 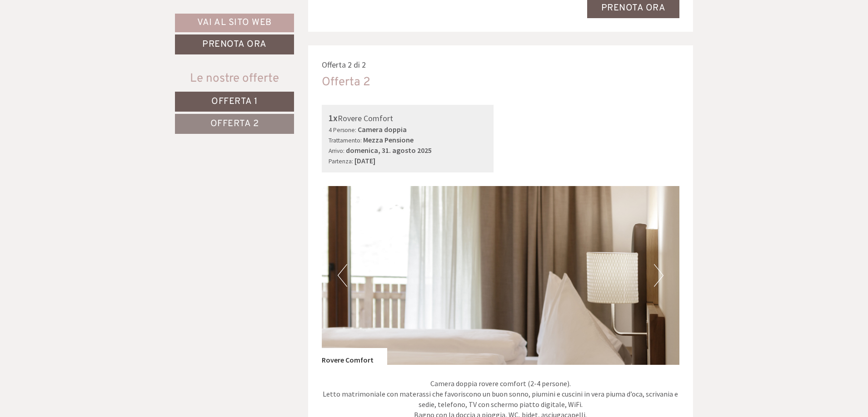 I want to click on small: Arrivo:, so click(x=336, y=151).